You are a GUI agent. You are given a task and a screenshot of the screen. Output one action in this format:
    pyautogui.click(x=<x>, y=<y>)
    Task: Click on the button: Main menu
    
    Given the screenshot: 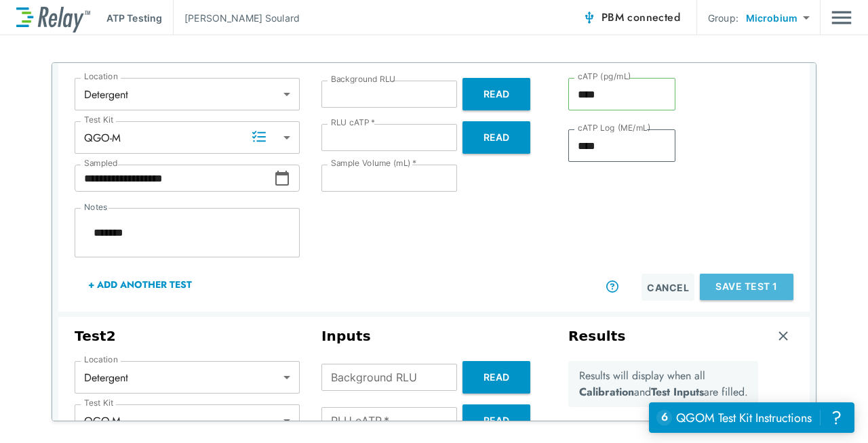 What is the action you would take?
    pyautogui.click(x=842, y=18)
    